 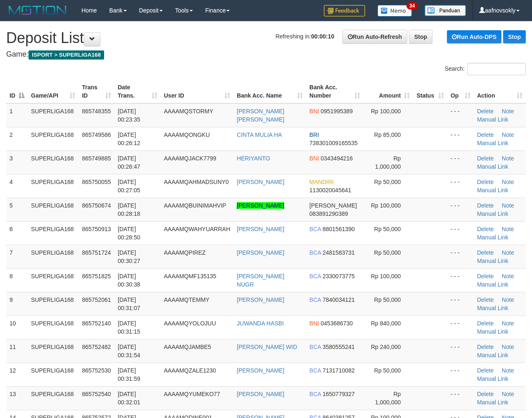 What do you see at coordinates (17, 303) in the screenshot?
I see `td: 9` at bounding box center [17, 303].